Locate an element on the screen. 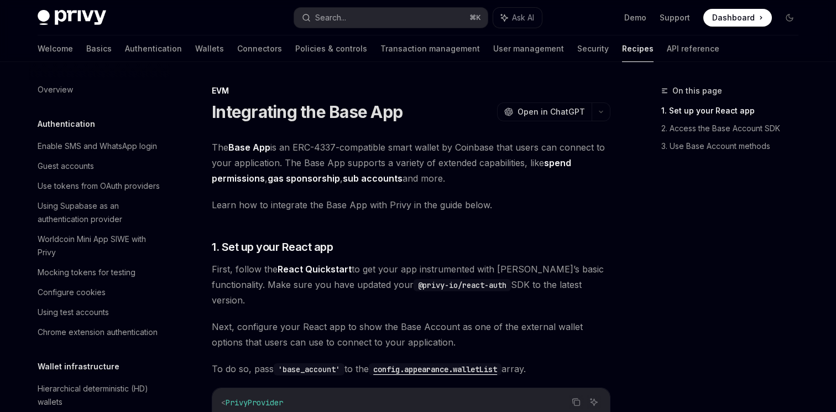 The image size is (836, 412). button: Open in ChatGPT is located at coordinates (544, 112).